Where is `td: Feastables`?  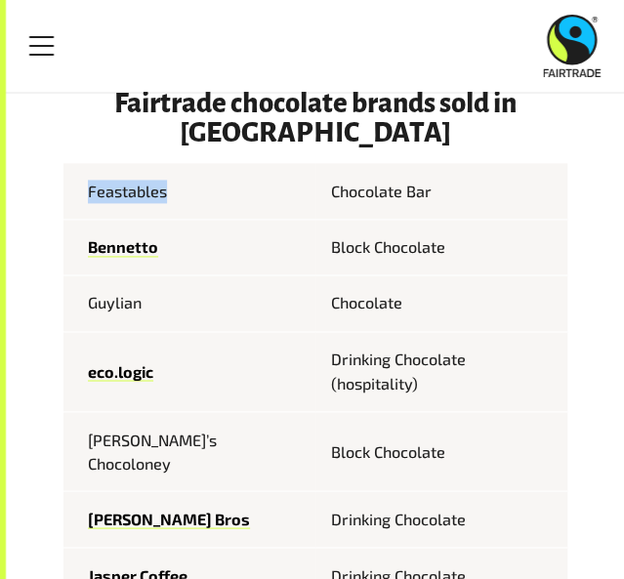
td: Feastables is located at coordinates (190, 191).